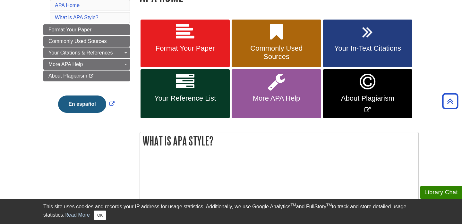 The height and width of the screenshot is (224, 462). Describe the element at coordinates (185, 94) in the screenshot. I see `a: Your Reference List` at that location.